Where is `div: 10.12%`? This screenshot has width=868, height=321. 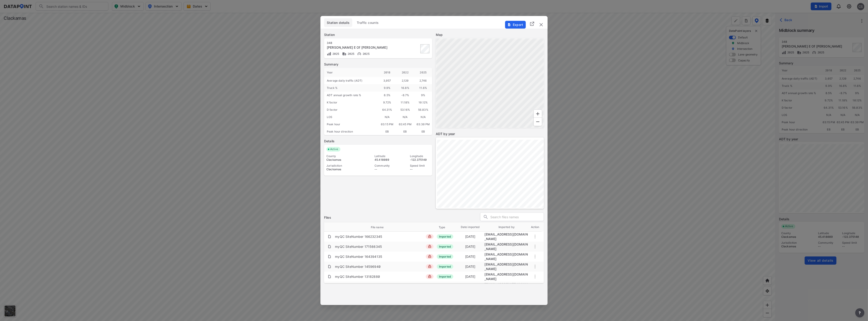
div: 10.12% is located at coordinates (423, 103).